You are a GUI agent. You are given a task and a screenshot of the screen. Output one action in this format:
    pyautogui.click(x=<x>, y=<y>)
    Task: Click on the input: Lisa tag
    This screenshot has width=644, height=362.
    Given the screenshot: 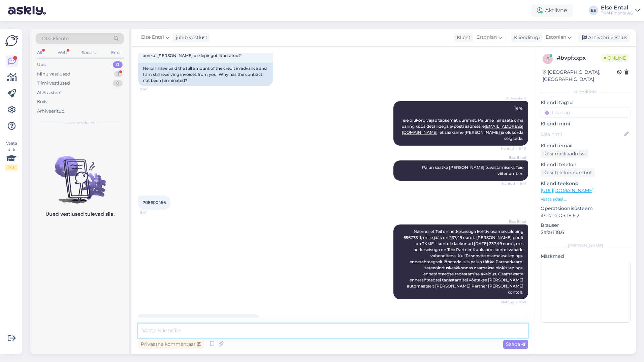 What is the action you would take?
    pyautogui.click(x=586, y=112)
    